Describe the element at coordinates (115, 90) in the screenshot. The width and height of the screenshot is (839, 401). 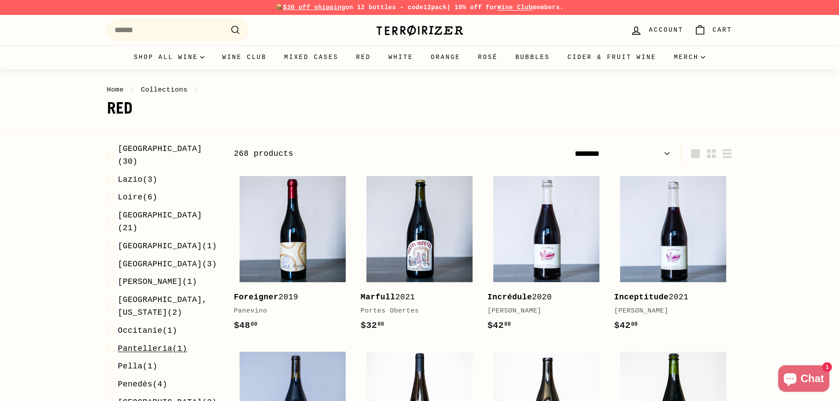
I see `a: Home` at that location.